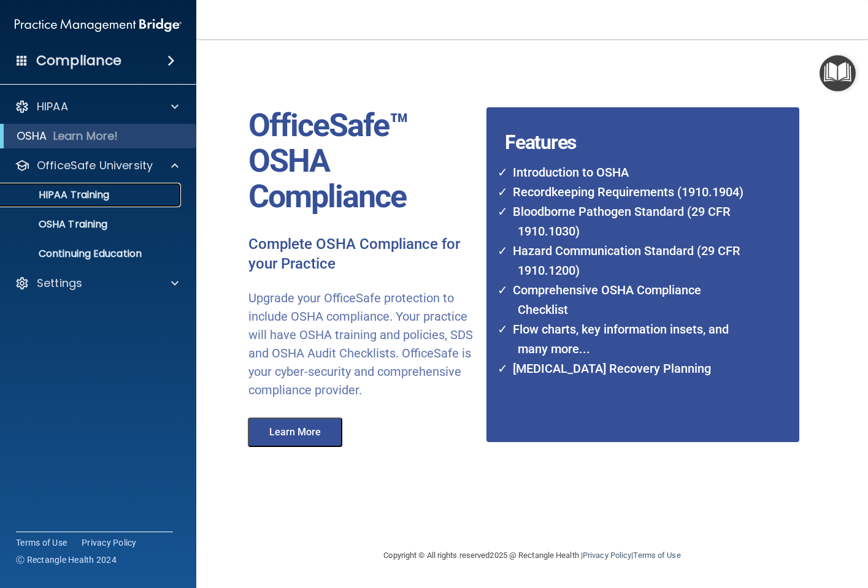 The image size is (868, 588). What do you see at coordinates (91, 254) in the screenshot?
I see `p: Continuing Education` at bounding box center [91, 254].